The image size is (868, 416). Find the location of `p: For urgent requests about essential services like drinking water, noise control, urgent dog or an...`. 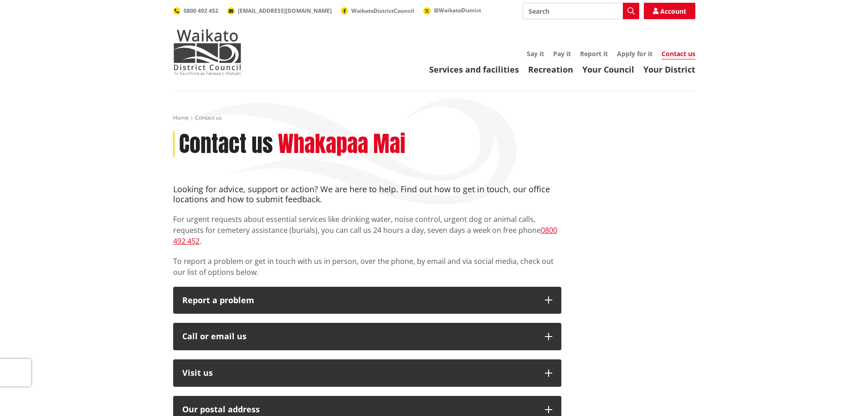

p: For urgent requests about essential services like drinking water, noise control, urgent dog or an... is located at coordinates (367, 230).